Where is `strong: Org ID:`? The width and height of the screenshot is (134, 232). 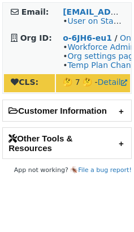 strong: Org ID: is located at coordinates (36, 38).